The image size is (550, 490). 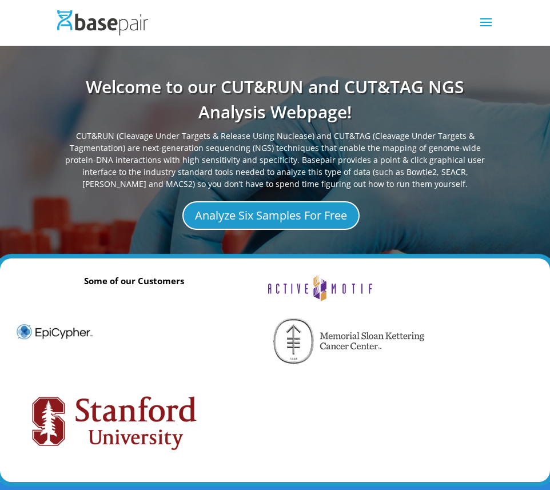 What do you see at coordinates (102, 22) in the screenshot?
I see `img: Basepair` at bounding box center [102, 22].